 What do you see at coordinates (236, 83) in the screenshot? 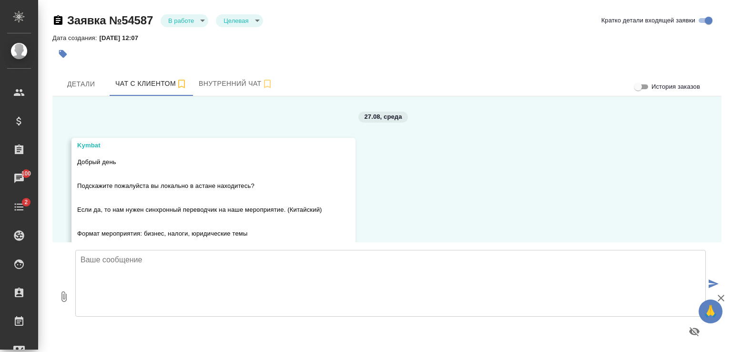
I see `span: Внутренний чат` at bounding box center [236, 83].